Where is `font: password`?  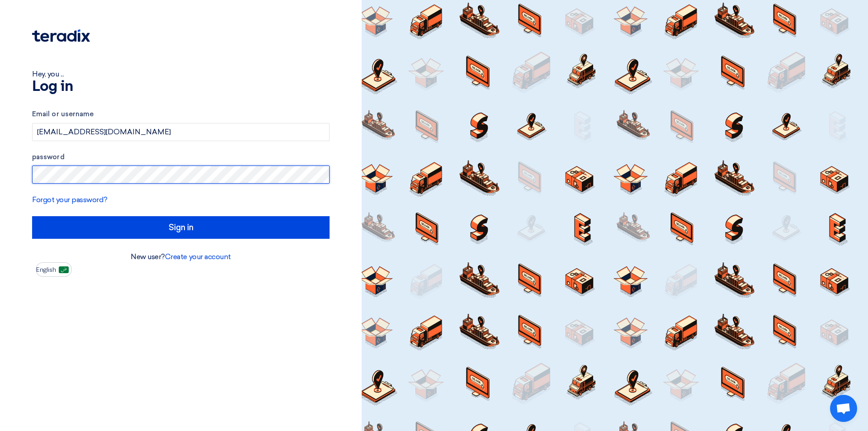
font: password is located at coordinates (48, 157).